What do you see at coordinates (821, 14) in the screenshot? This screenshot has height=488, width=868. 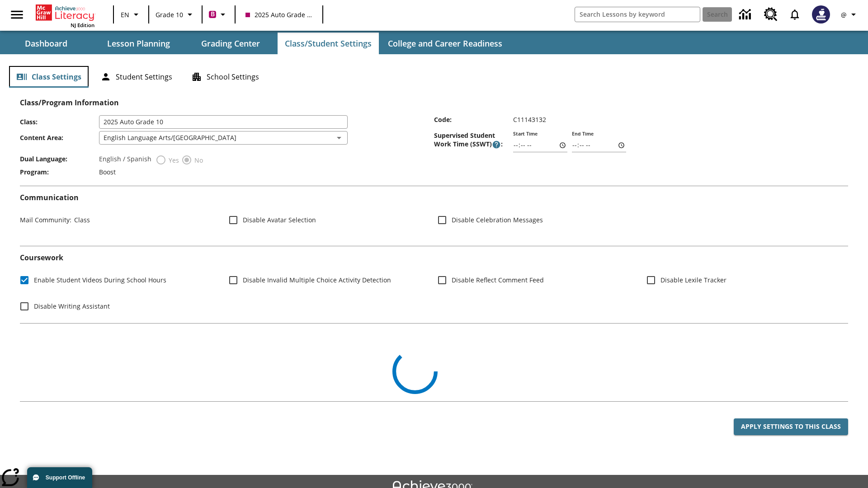 I see `img: Avatar` at bounding box center [821, 14].